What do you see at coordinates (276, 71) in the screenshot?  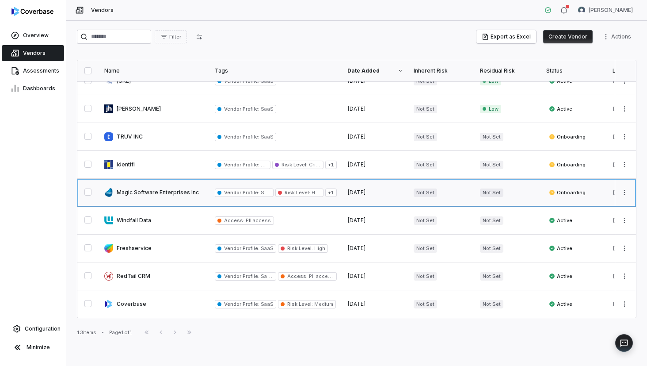 I see `div: Tags` at bounding box center [276, 71].